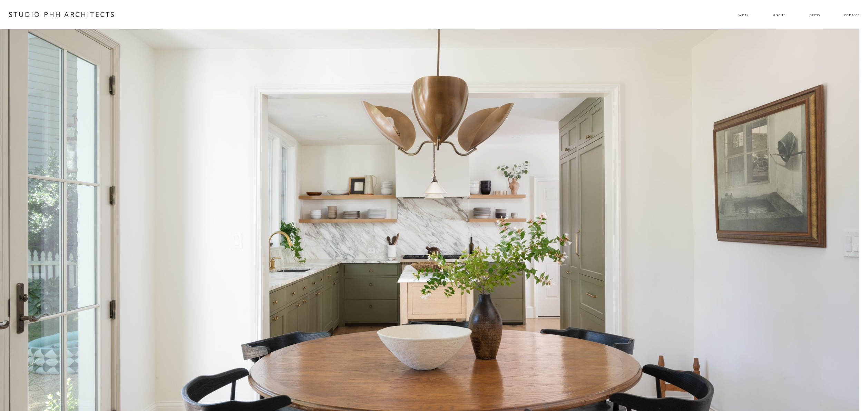 The width and height of the screenshot is (868, 411). Describe the element at coordinates (779, 15) in the screenshot. I see `a: about` at that location.